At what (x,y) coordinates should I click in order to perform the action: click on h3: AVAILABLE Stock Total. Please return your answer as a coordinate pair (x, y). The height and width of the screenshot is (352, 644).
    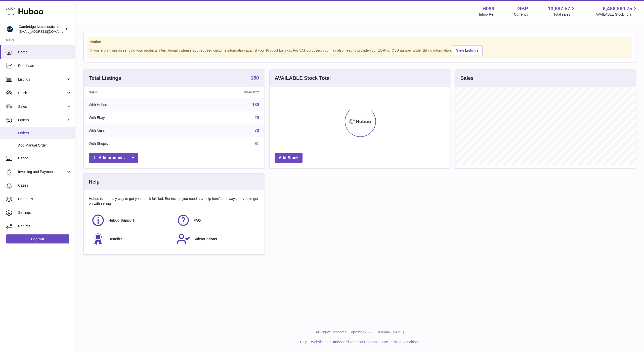
    Looking at the image, I should click on (303, 78).